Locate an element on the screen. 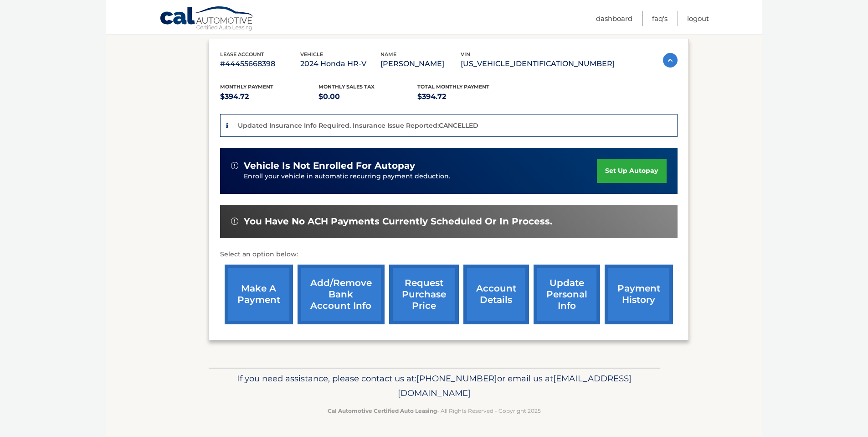 The height and width of the screenshot is (437, 868). p: Select an option below: is located at coordinates (449, 254).